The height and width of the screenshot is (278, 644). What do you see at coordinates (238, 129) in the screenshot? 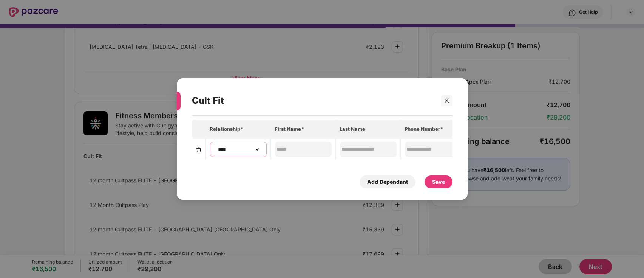
I see `th: Relationship*` at bounding box center [238, 129].